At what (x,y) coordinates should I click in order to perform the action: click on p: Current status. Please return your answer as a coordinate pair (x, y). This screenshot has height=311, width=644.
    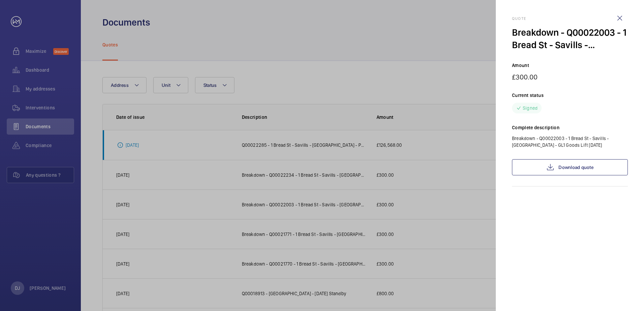
    Looking at the image, I should click on (570, 95).